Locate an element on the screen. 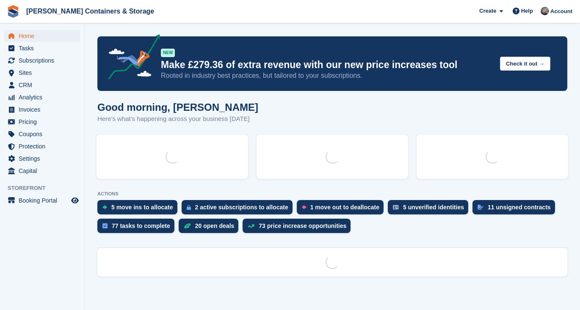 This screenshot has width=580, height=310. a: 73 price increase opportunities is located at coordinates (299, 228).